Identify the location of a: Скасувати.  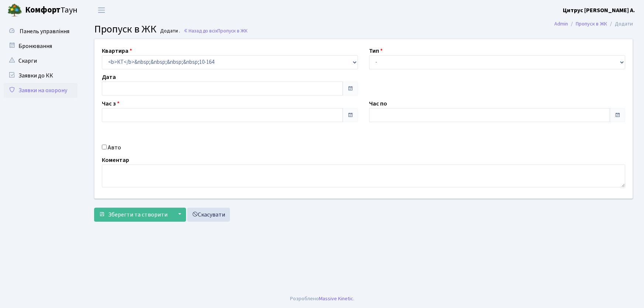
(209, 215).